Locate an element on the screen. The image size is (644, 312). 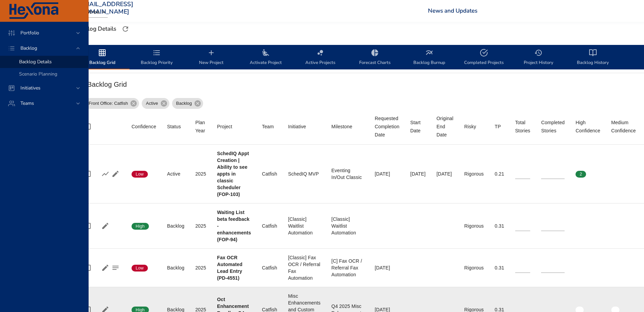
span: Active is located at coordinates (151, 104).